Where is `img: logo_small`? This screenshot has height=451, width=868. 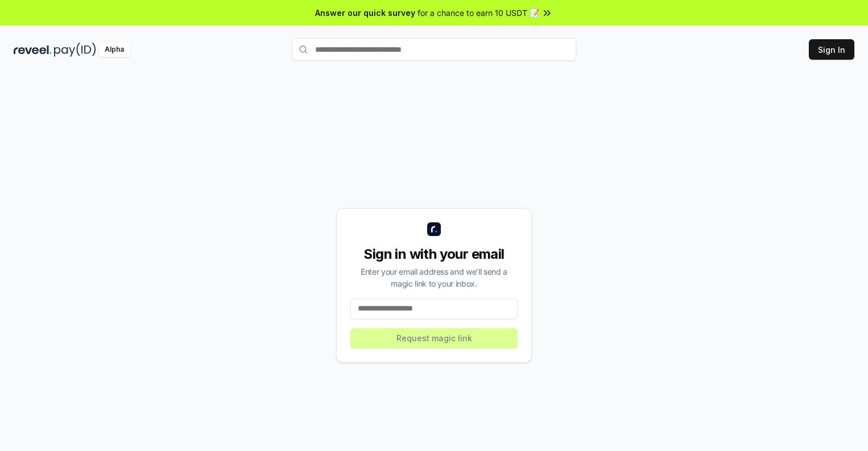
img: logo_small is located at coordinates (434, 229).